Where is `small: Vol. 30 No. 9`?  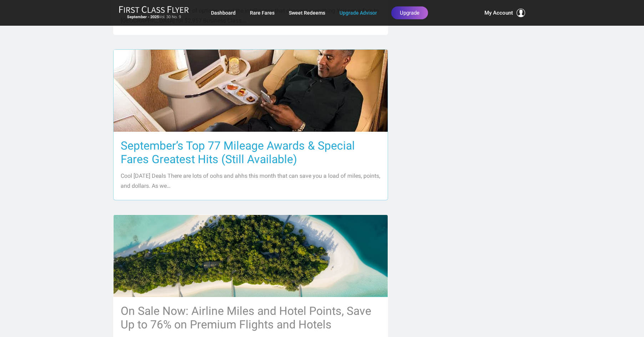
small: Vol. 30 No. 9 is located at coordinates (154, 17).